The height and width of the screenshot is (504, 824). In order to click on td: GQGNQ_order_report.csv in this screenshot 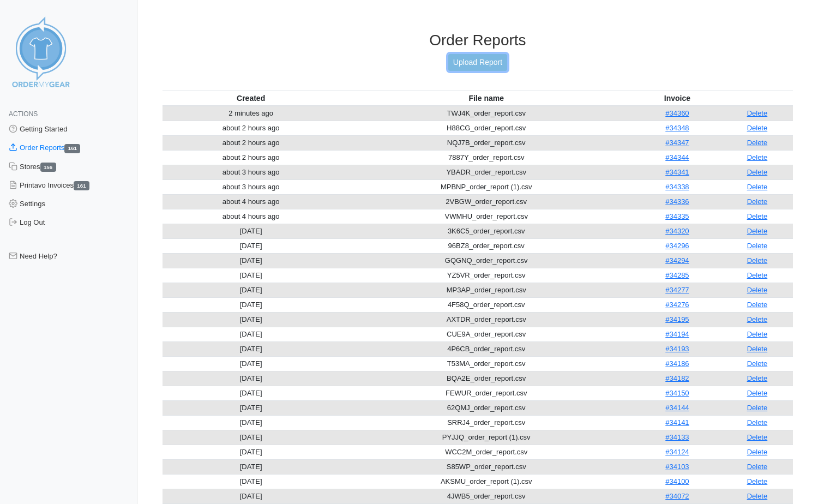, I will do `click(486, 260)`.